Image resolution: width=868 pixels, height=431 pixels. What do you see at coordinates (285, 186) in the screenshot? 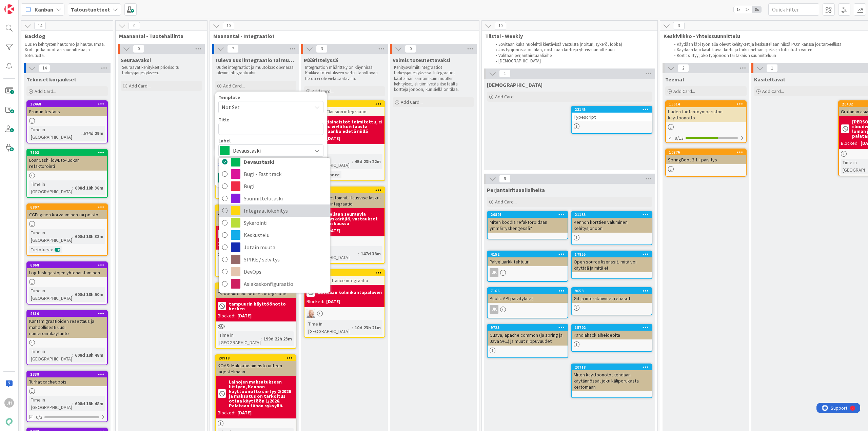
I see `span: Bugi` at bounding box center [285, 186].